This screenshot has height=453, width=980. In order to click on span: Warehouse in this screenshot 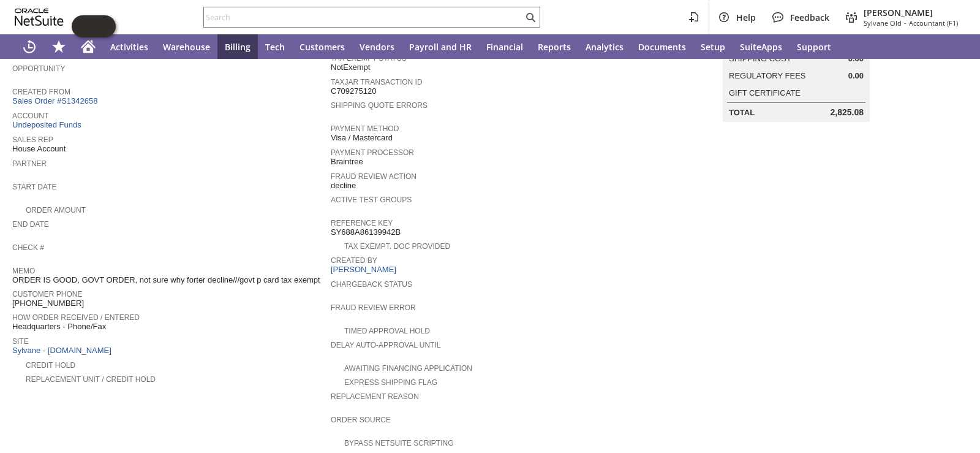, I will do `click(186, 47)`.